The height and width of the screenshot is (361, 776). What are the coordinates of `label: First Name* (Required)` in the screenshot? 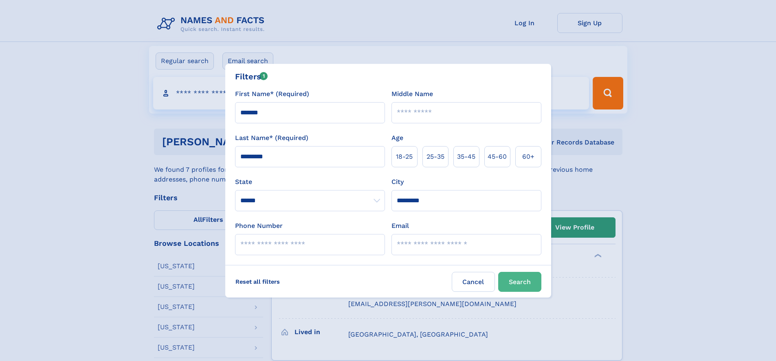 It's located at (272, 94).